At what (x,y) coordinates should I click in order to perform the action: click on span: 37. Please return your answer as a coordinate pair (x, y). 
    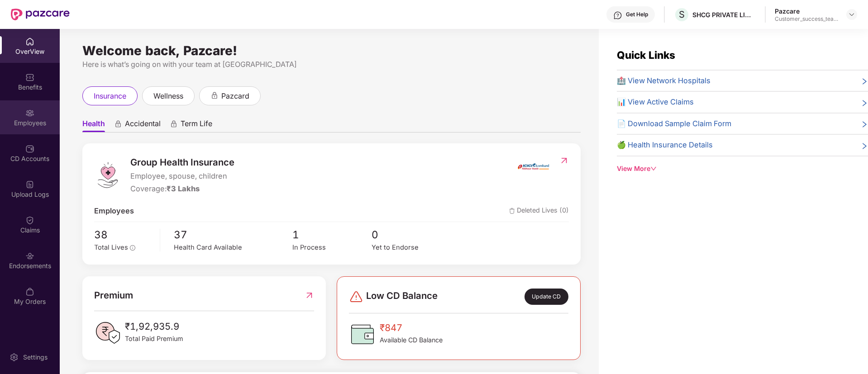
    Looking at the image, I should click on (233, 234).